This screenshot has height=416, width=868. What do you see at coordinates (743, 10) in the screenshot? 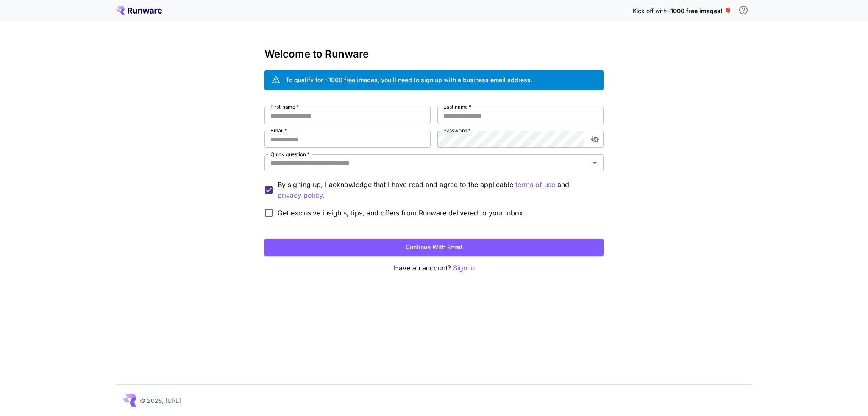
I see `button: In order to qualify for free credit, you need to sign up with a business email address and click ...` at bounding box center [743, 10].